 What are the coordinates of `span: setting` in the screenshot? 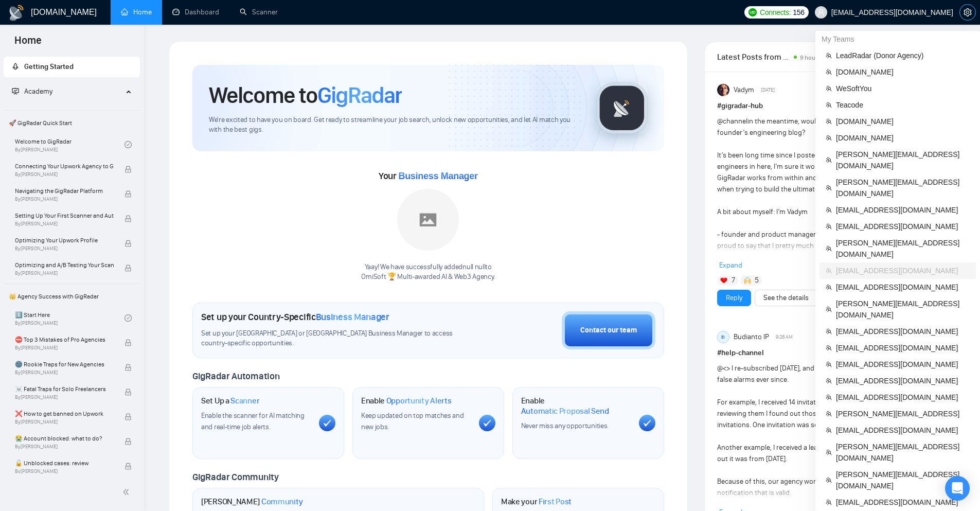 It's located at (968, 12).